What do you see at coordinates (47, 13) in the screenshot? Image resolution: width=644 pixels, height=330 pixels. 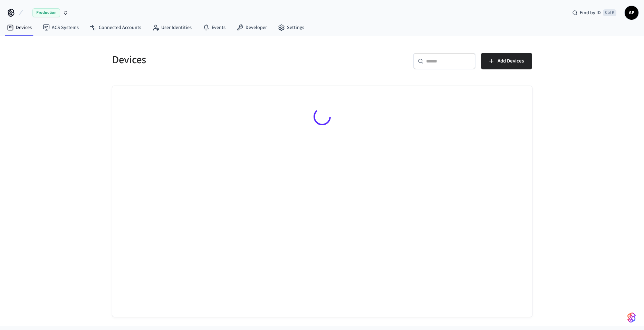 I see `span: Production` at bounding box center [47, 13].